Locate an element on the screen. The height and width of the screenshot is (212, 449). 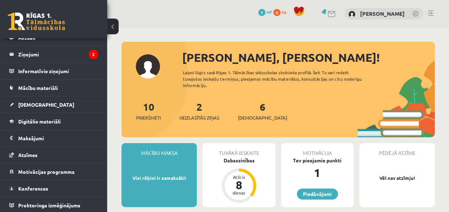
p: Visi rēķini ir samaksāti! is located at coordinates (159, 178).